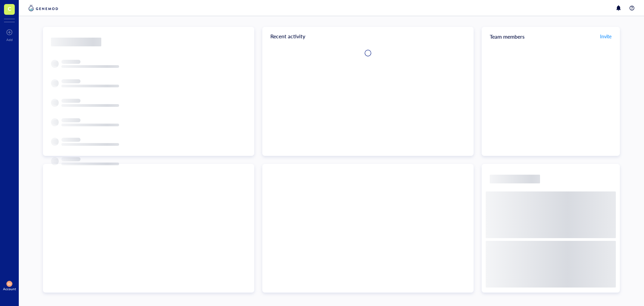 The height and width of the screenshot is (306, 644). I want to click on div: Account, so click(10, 289).